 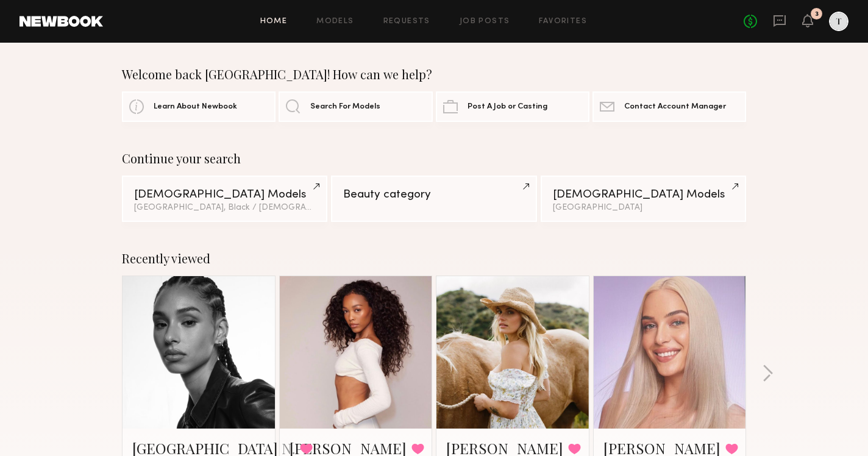 I want to click on div: 3, so click(x=816, y=14).